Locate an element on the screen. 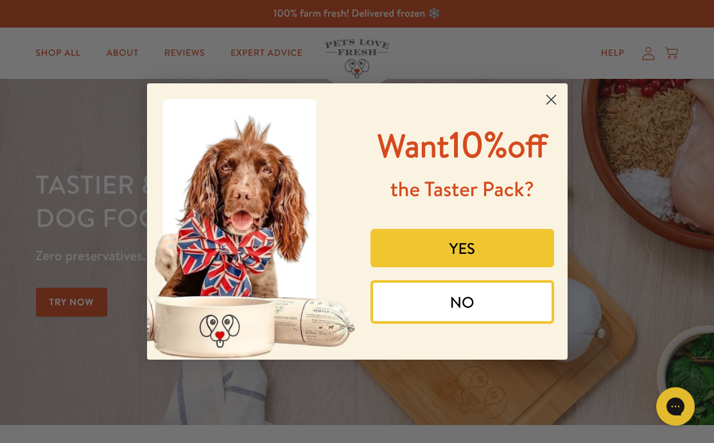 The height and width of the screenshot is (443, 714). img: 8afefe80-1ef6-417a-b86b-9520c2248d41.jpeg is located at coordinates (252, 221).